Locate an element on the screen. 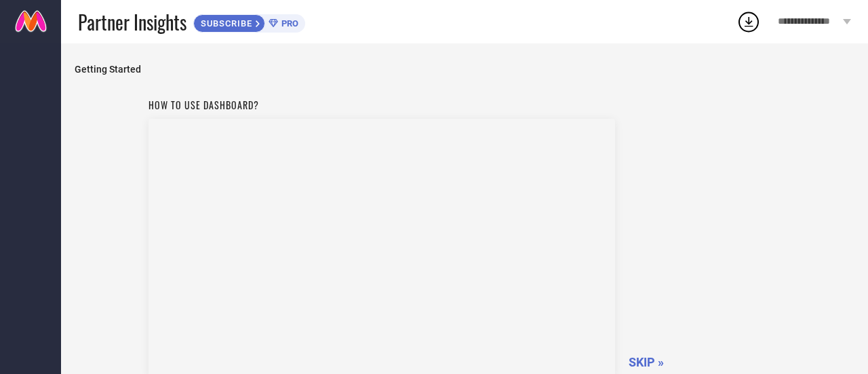 This screenshot has width=868, height=374. div: Open download list is located at coordinates (749, 22).